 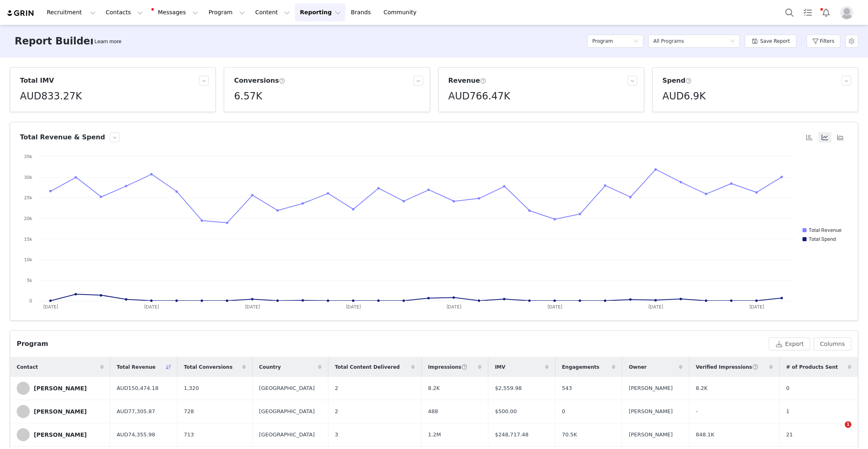 I want to click on button: Save Report, so click(x=770, y=41).